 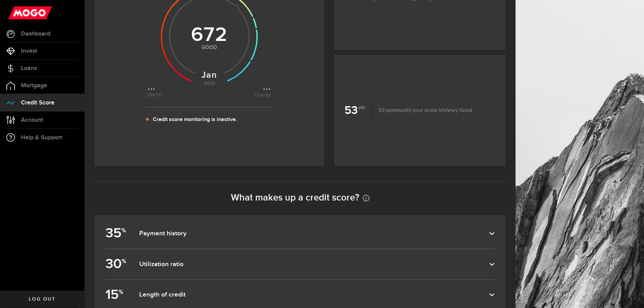 What do you see at coordinates (37, 103) in the screenshot?
I see `span: Credit Score` at bounding box center [37, 103].